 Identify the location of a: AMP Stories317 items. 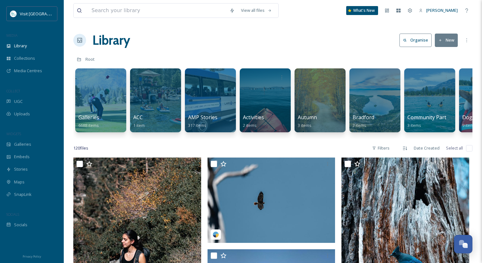
(203, 121).